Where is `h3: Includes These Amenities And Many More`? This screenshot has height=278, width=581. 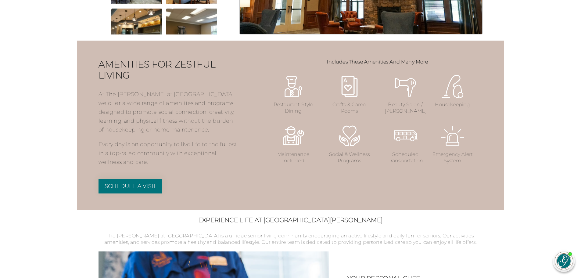 h3: Includes These Amenities And Many More is located at coordinates (377, 62).